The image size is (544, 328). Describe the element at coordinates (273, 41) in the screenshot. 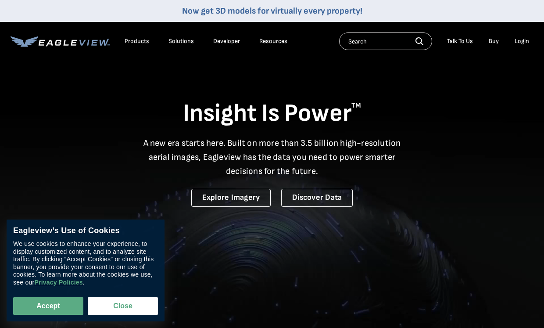

I see `div: Resources` at that location.